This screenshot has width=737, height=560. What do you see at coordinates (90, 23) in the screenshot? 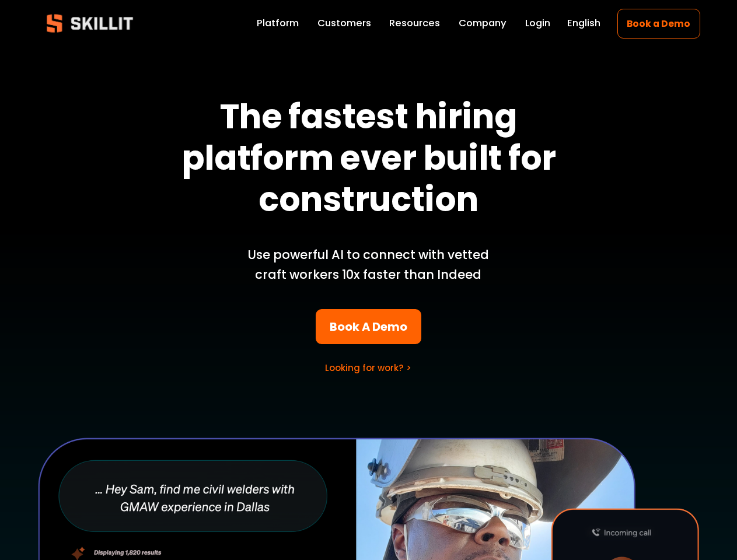
I see `a: Skillit` at bounding box center [90, 23].